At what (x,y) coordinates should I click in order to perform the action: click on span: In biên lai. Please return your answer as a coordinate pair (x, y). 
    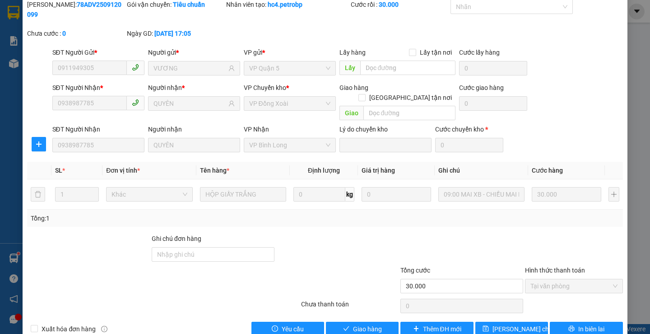
    Looking at the image, I should click on (591, 329).